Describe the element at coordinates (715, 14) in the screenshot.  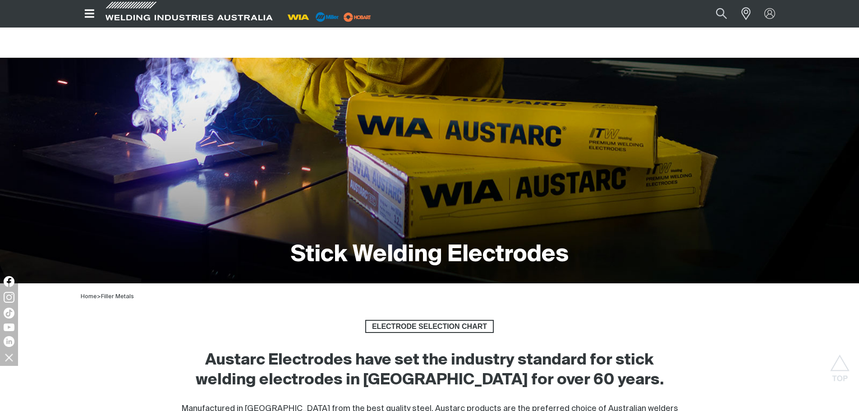
I see `input: Product name or item number...` at that location.